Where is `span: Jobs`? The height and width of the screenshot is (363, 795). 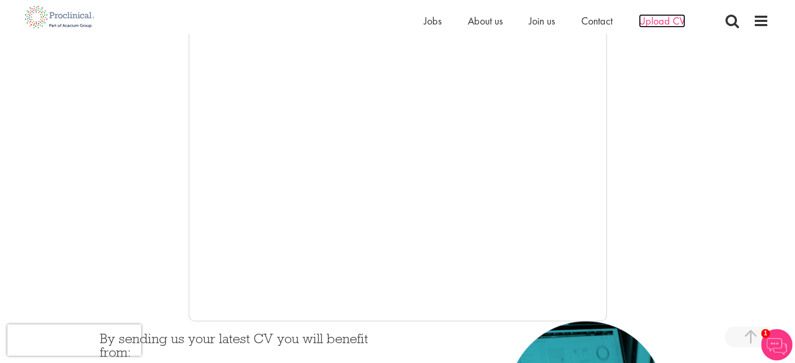
span: Jobs is located at coordinates (433, 21).